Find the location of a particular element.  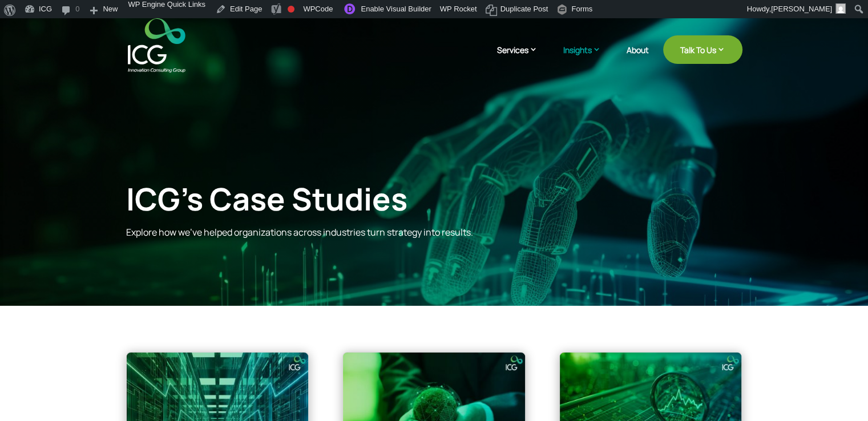

span: 0 is located at coordinates (77, 14).